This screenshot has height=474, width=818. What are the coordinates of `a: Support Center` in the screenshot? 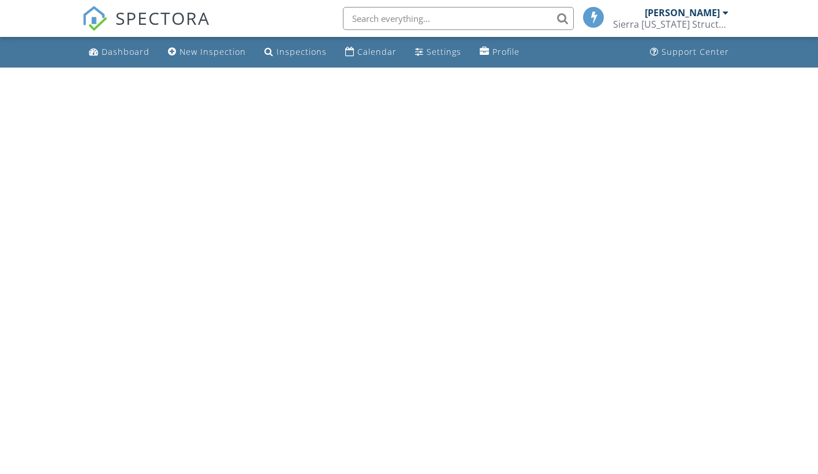 It's located at (689, 52).